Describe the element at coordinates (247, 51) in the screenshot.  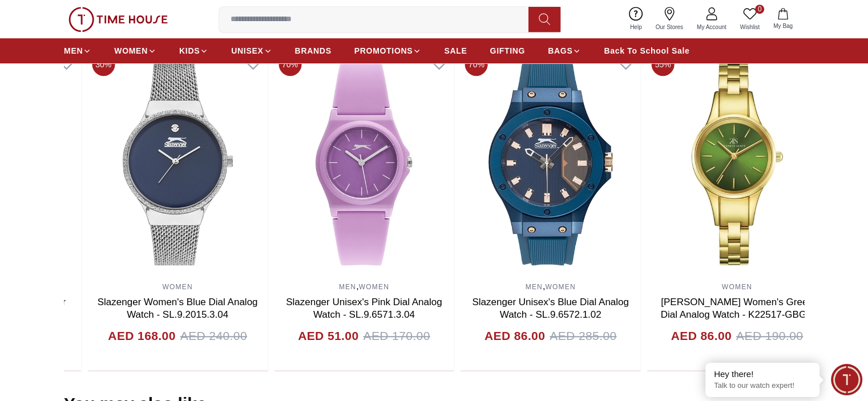
I see `span: UNISEX` at that location.